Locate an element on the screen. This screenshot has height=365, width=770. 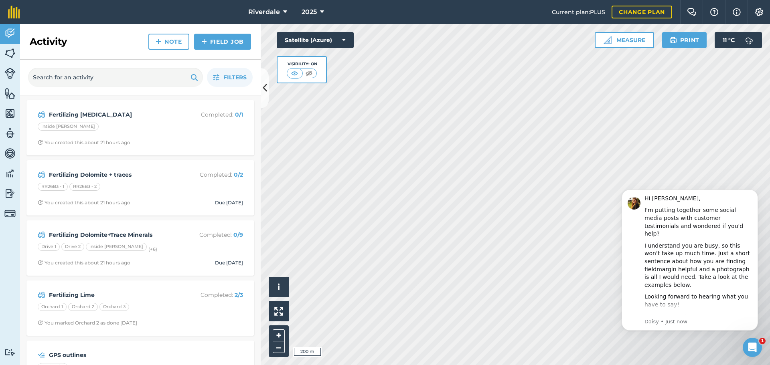
img: Two speech bubbles overlapping with the left bubble in the forefront is located at coordinates (691, 12).